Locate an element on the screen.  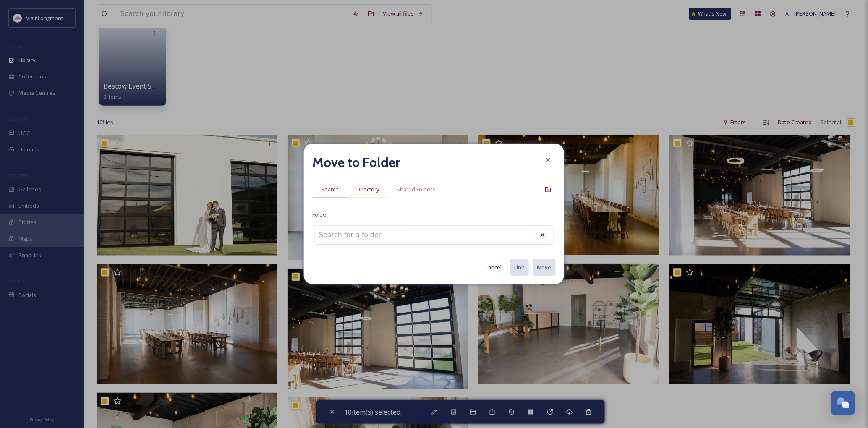
h2: Move to Folder is located at coordinates (356, 163).